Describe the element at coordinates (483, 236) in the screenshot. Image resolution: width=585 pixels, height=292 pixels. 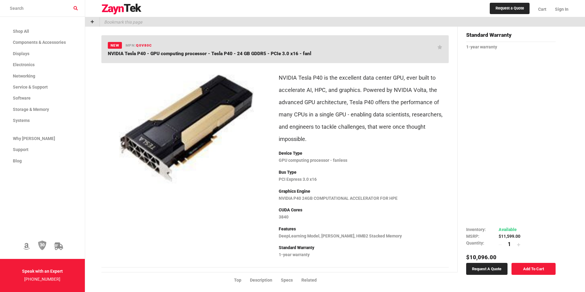
I see `td: MSRP` at that location.